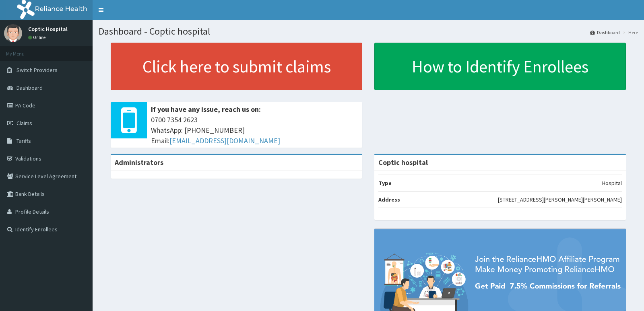 The height and width of the screenshot is (311, 644). What do you see at coordinates (13, 33) in the screenshot?
I see `img: User Image` at bounding box center [13, 33].